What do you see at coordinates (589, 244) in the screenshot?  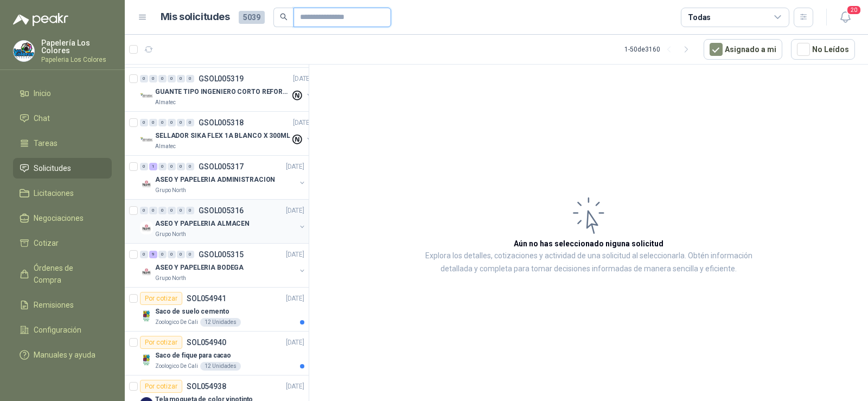 I see `h3: Aún no has seleccionado niguna solicitud` at bounding box center [589, 244].